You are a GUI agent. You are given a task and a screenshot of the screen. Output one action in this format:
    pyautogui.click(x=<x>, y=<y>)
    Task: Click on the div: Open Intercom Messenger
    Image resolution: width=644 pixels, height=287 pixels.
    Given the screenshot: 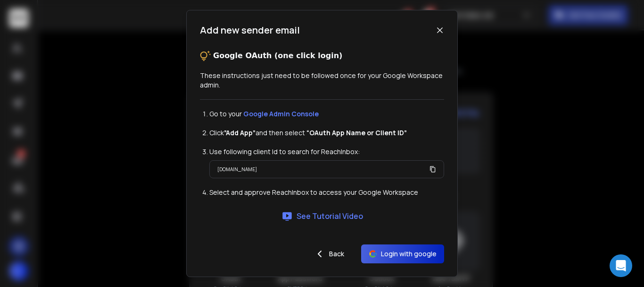 What is the action you would take?
    pyautogui.click(x=621, y=265)
    